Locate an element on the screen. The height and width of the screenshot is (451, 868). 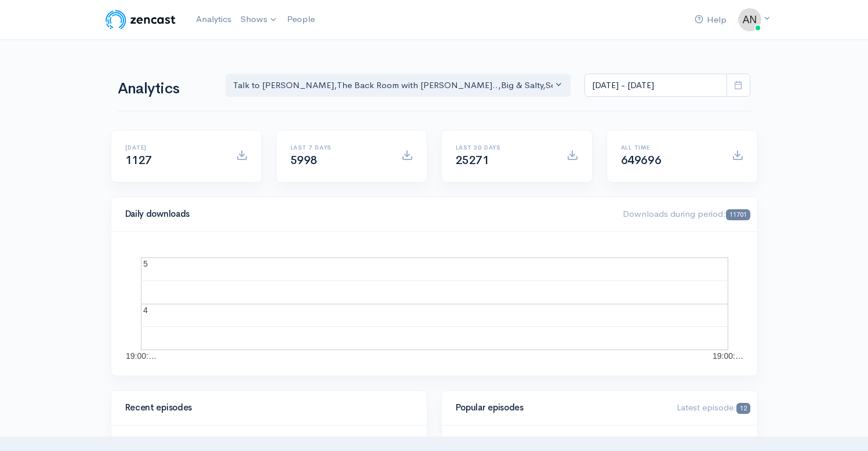
svg: A chart. is located at coordinates (434, 304).